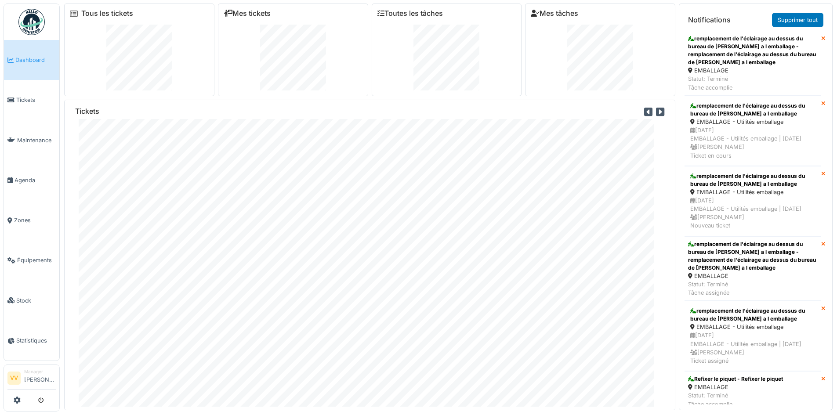 The height and width of the screenshot is (415, 837). Describe the element at coordinates (410, 13) in the screenshot. I see `a: Toutes les tâches` at that location.